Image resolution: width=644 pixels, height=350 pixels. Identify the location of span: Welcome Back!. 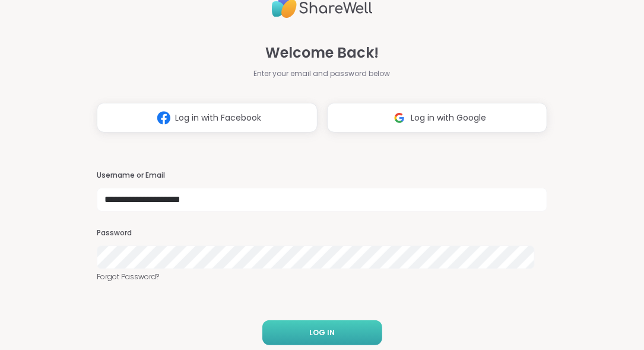
(322, 53).